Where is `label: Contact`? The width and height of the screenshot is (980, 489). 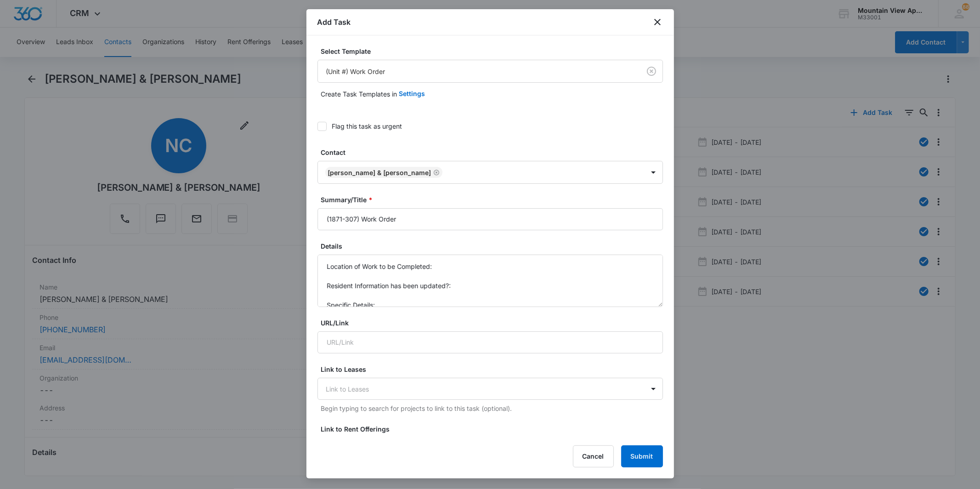 label: Contact is located at coordinates (494, 152).